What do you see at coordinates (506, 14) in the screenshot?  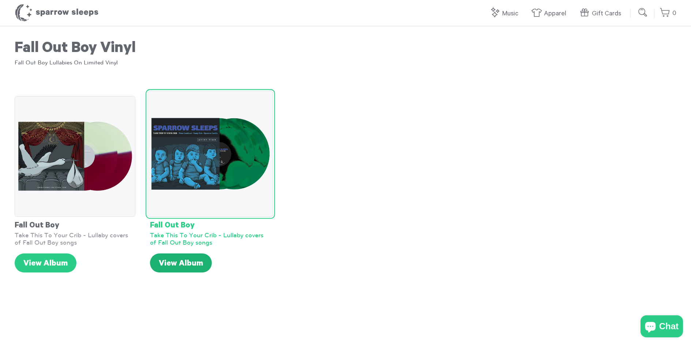 I see `a: Music` at bounding box center [506, 14].